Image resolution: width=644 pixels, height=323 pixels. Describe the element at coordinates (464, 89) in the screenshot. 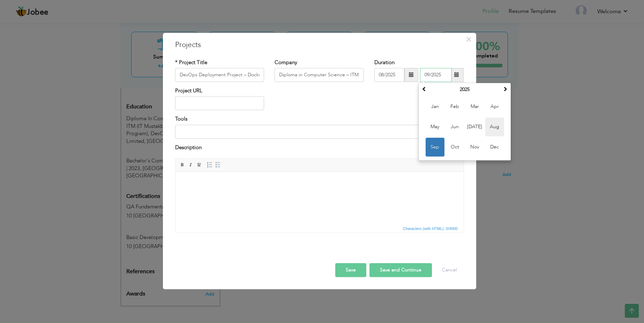

I see `th: Select Year` at that location.